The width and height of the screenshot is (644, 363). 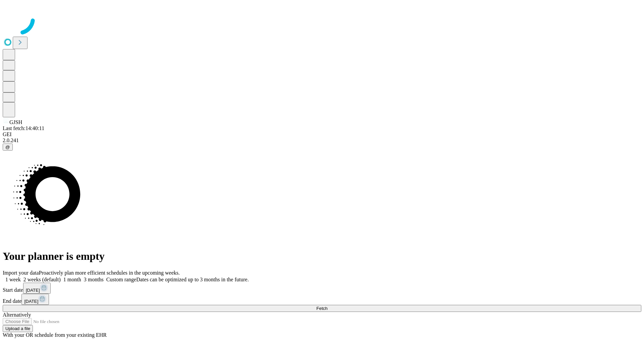 What do you see at coordinates (322, 308) in the screenshot?
I see `span: Fetch` at bounding box center [322, 308].